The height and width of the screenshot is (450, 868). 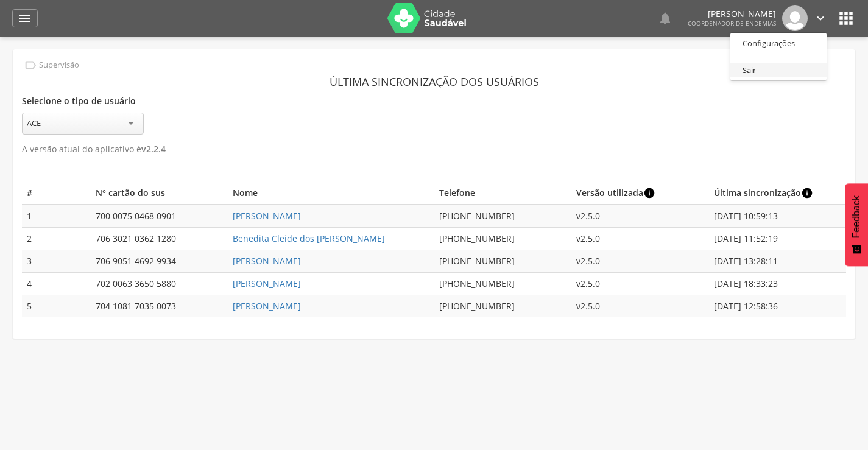 I want to click on th: Informação da versão do aplicativo em que o ACS ou ACE realizou a sincronização pela última vez., so click(x=640, y=193).